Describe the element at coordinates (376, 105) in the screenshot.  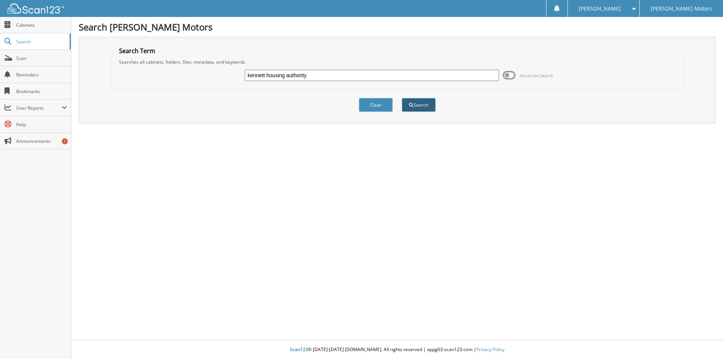
I see `button: Clear` at that location.